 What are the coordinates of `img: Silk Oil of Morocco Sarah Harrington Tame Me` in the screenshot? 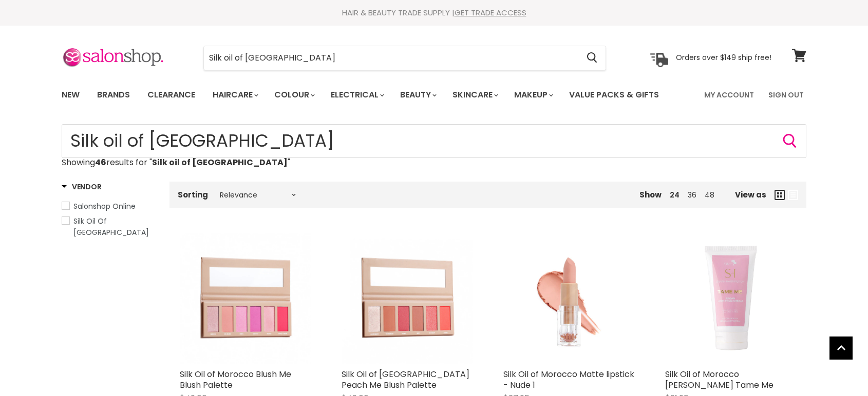 It's located at (731, 298).